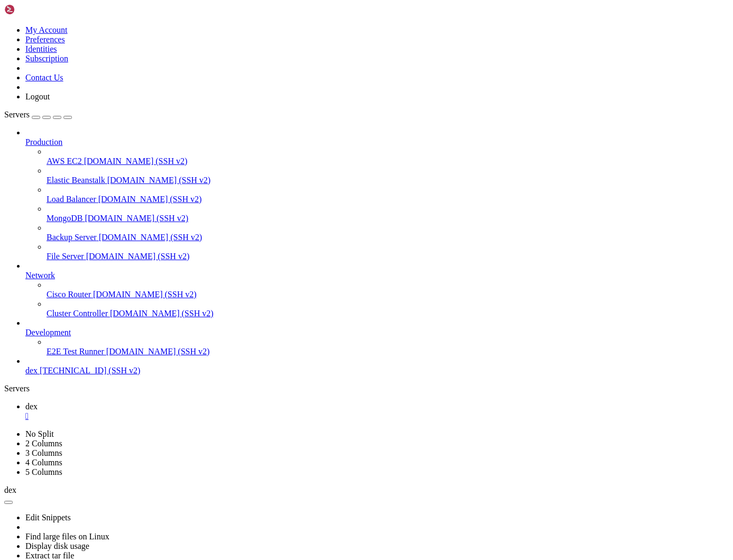 Image resolution: width=733 pixels, height=560 pixels. What do you see at coordinates (69, 294) in the screenshot?
I see `span: Cisco Router` at bounding box center [69, 294].